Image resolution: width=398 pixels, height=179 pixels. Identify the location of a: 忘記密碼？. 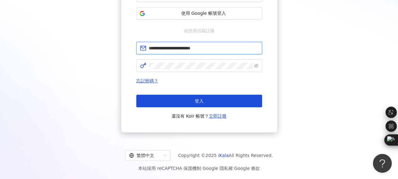
(147, 81).